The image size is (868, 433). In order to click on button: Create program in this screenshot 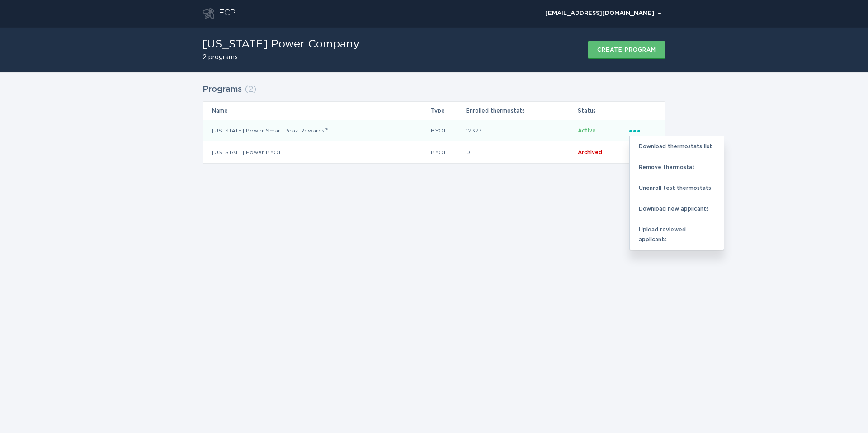, I will do `click(626, 50)`.